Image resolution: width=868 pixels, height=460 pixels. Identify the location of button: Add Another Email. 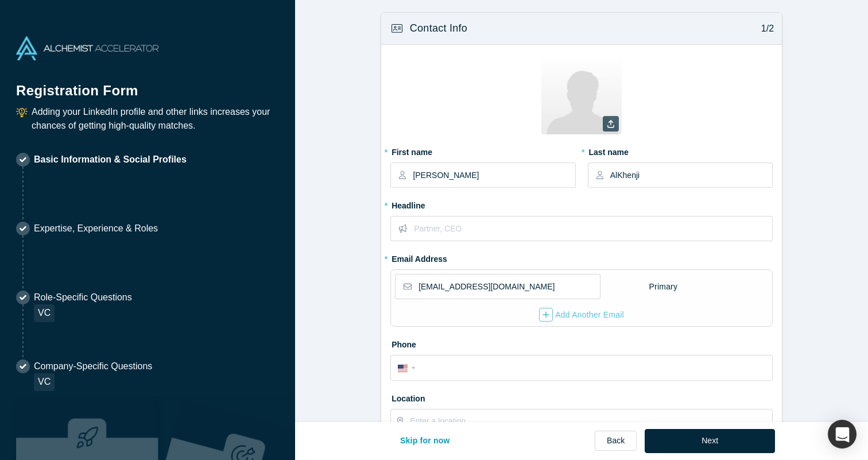
(582, 315).